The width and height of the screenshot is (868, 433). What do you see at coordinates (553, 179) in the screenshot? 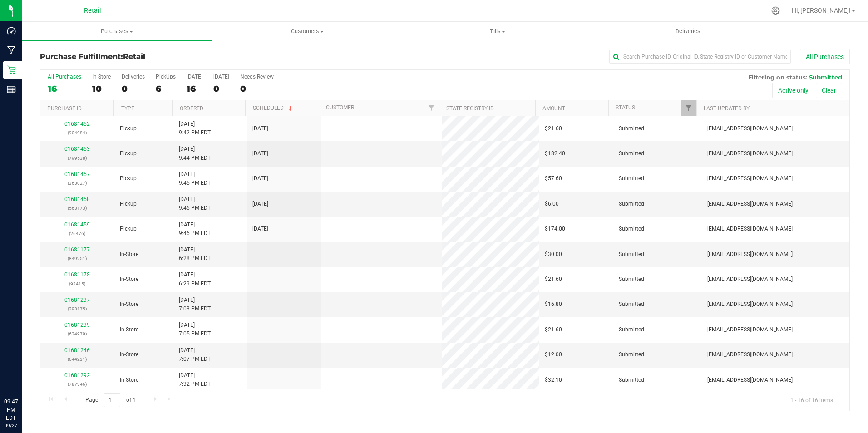
I see `span: $57.60` at bounding box center [553, 179].